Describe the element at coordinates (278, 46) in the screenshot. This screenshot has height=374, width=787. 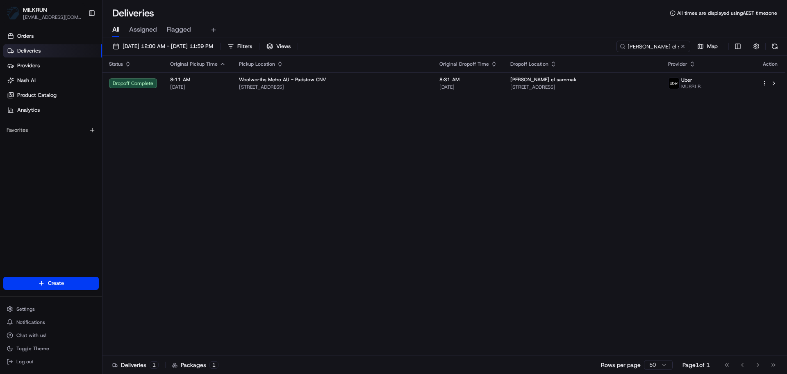
I see `button: Views` at that location.